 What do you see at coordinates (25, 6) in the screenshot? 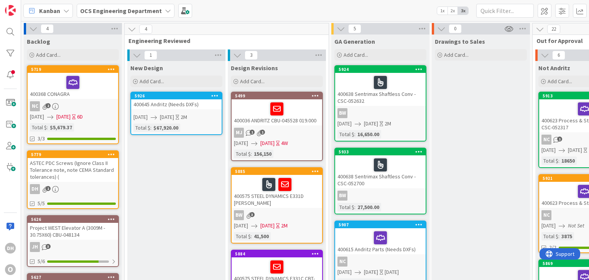
I see `span: Support` at bounding box center [25, 6].